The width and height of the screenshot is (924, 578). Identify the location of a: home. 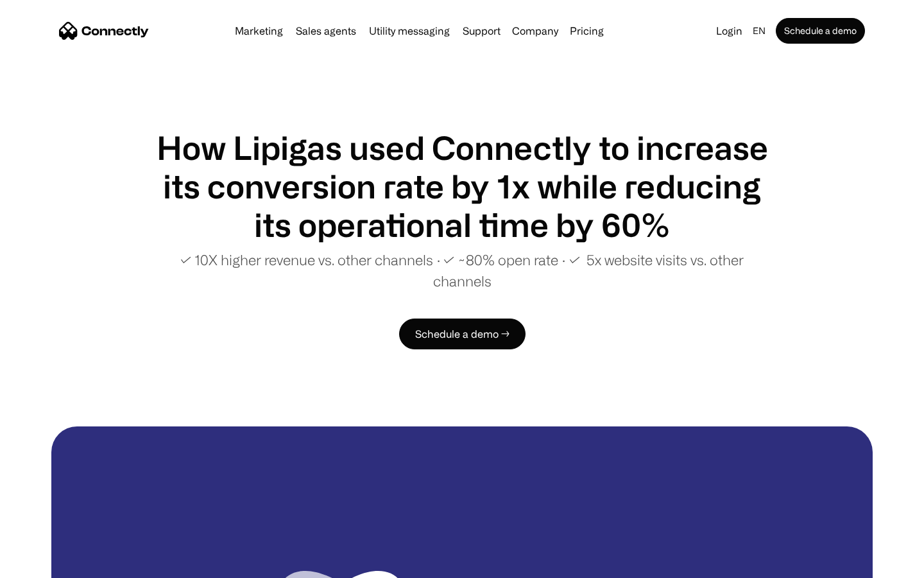
(104, 31).